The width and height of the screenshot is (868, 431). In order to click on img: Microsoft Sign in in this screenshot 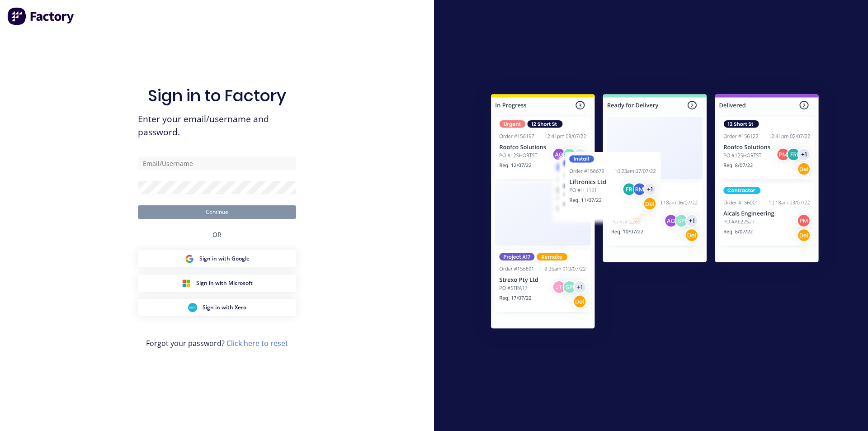, I will do `click(186, 283)`.